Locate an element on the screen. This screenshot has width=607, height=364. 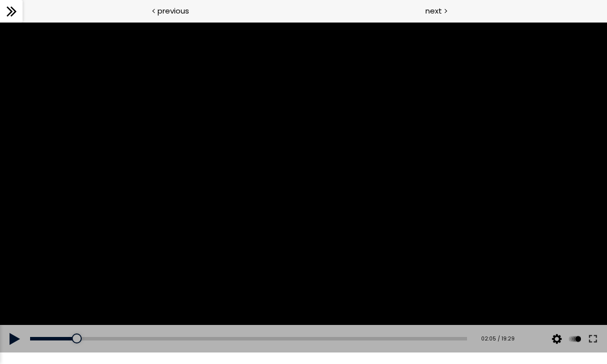
span: next is located at coordinates (433, 10).